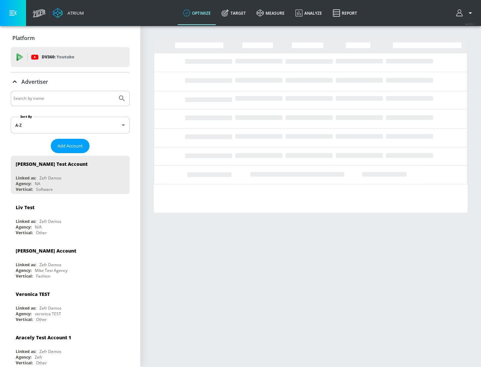  What do you see at coordinates (64, 99) in the screenshot?
I see `input: Search by name` at bounding box center [64, 99].